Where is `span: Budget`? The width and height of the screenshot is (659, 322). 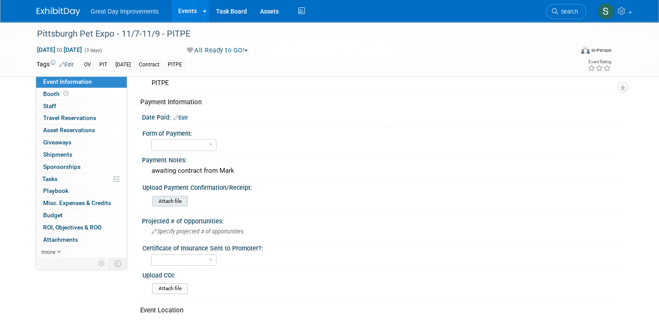
span: Budget is located at coordinates (53, 215).